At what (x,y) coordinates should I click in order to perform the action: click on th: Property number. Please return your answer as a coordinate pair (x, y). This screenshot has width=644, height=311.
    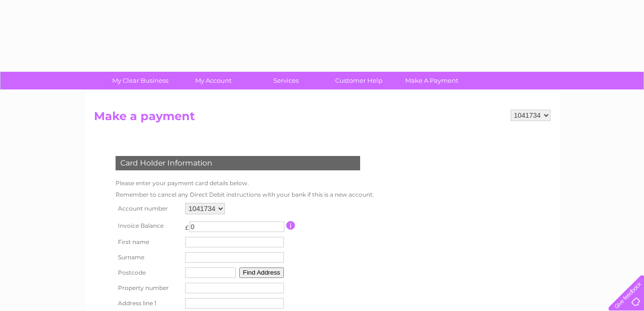
    Looking at the image, I should click on (148, 289).